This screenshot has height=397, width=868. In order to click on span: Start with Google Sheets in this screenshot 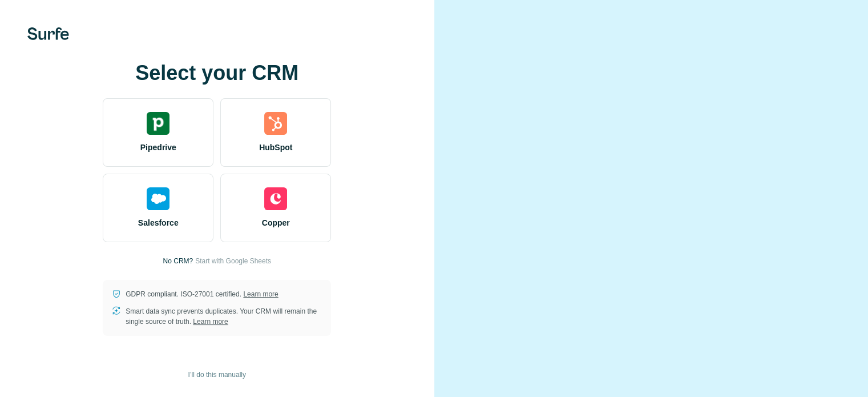, I will do `click(233, 261)`.